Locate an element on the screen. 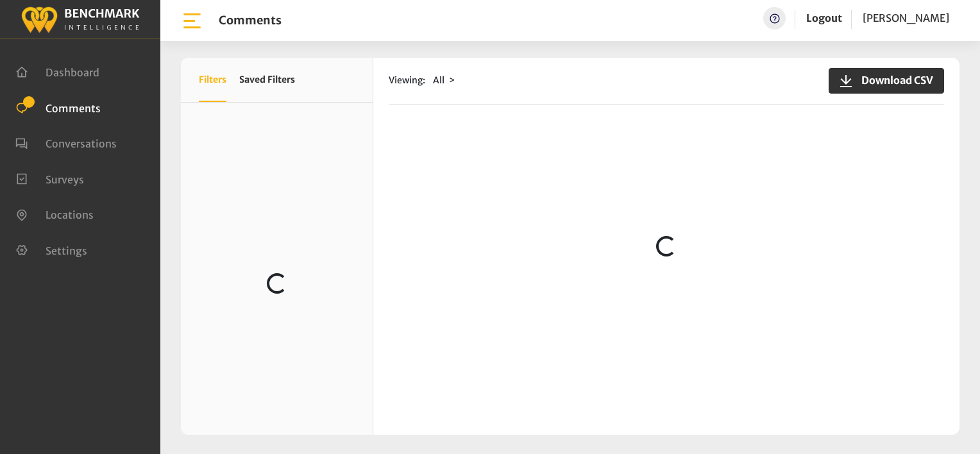  a: Surveys is located at coordinates (49, 178).